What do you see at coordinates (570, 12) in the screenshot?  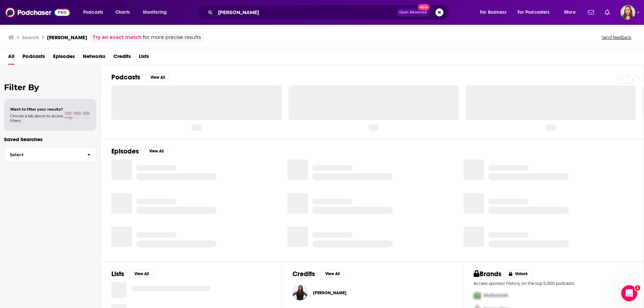 I see `span: More` at bounding box center [570, 12].